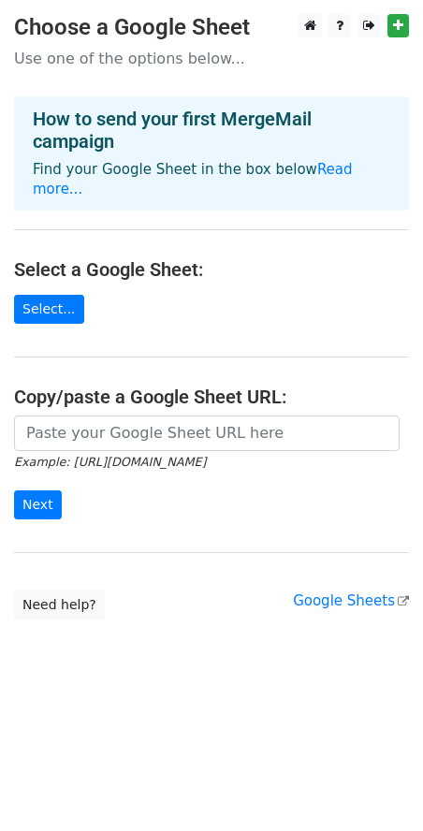 The height and width of the screenshot is (831, 423). Describe the element at coordinates (59, 604) in the screenshot. I see `a: Need help?` at that location.